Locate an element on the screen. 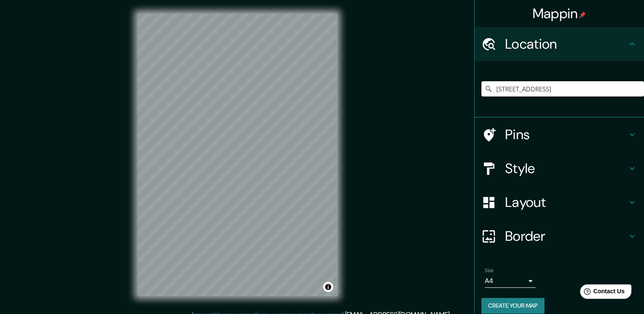 The image size is (644, 314). input: Pick your city or area is located at coordinates (563, 89).